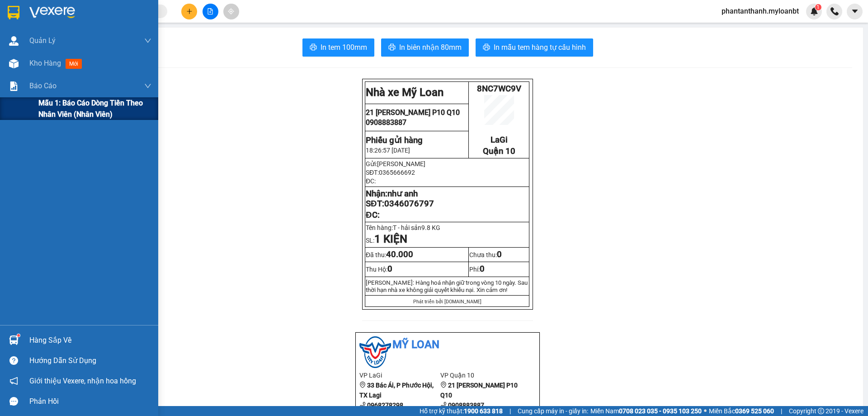  I want to click on button: printerIn mẫu tem hàng tự cấu hình, so click(534, 48).